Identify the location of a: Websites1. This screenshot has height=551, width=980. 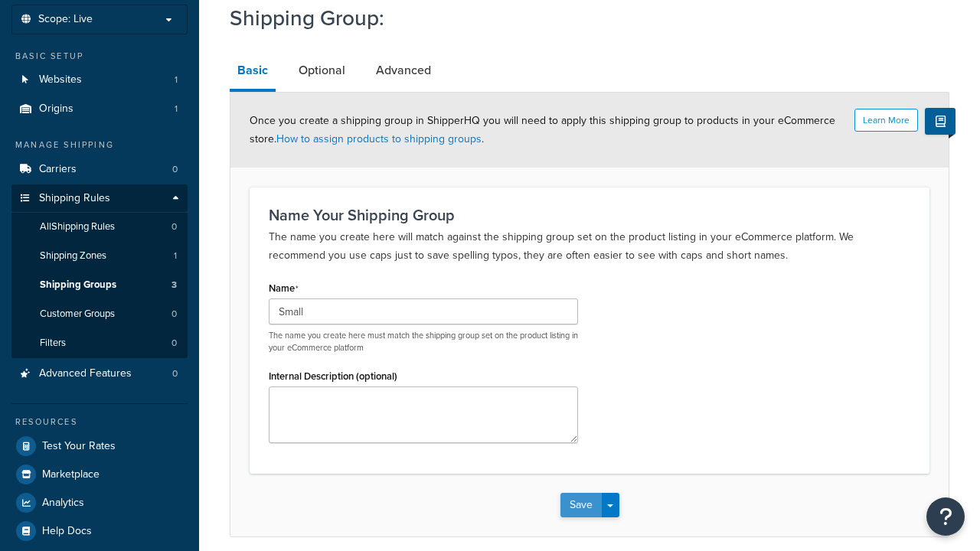
(100, 79).